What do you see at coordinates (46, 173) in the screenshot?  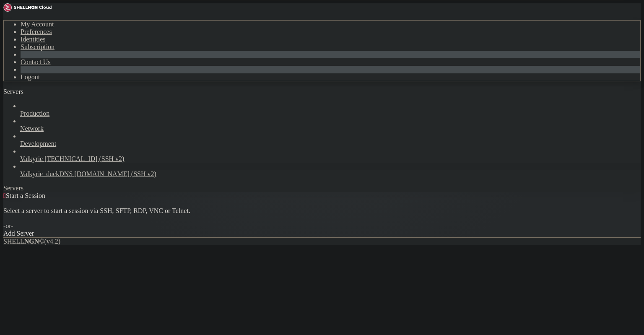 I see `span: Valkyrie_duckDNS` at bounding box center [46, 173].